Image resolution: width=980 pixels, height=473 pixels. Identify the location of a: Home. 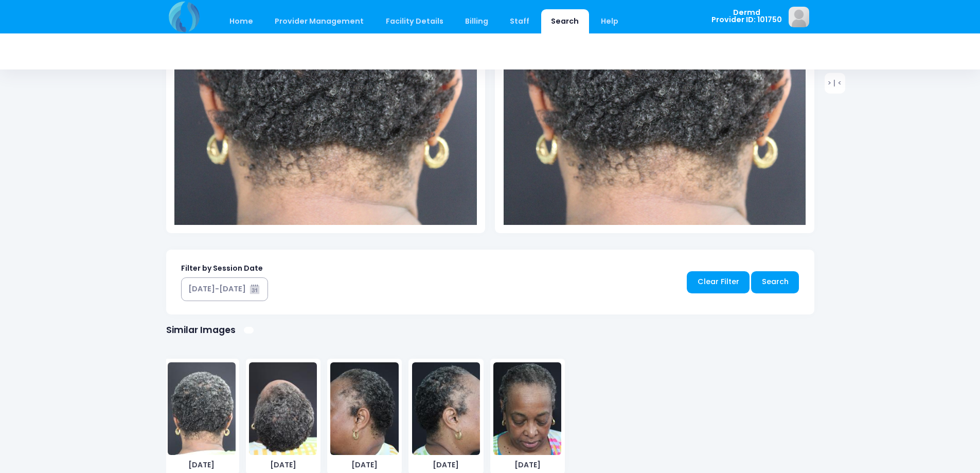
(241, 21).